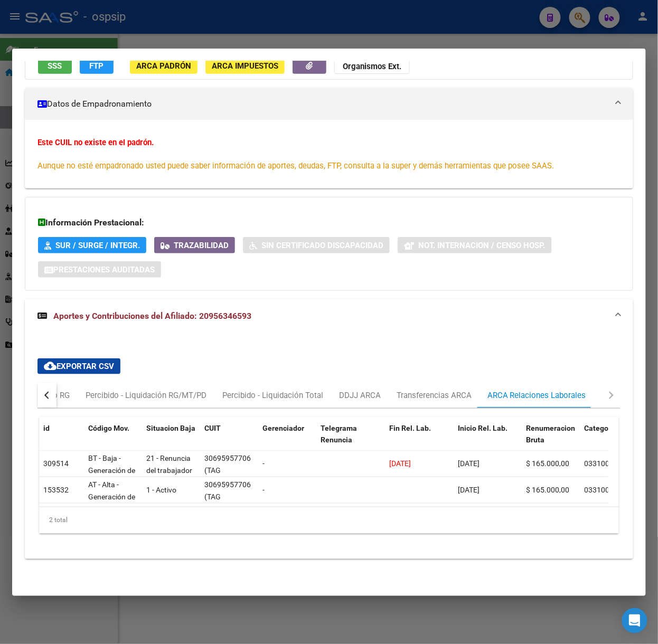 This screenshot has height=644, width=658. I want to click on mat-panel-title: Datos de Empadronamiento, so click(323, 104).